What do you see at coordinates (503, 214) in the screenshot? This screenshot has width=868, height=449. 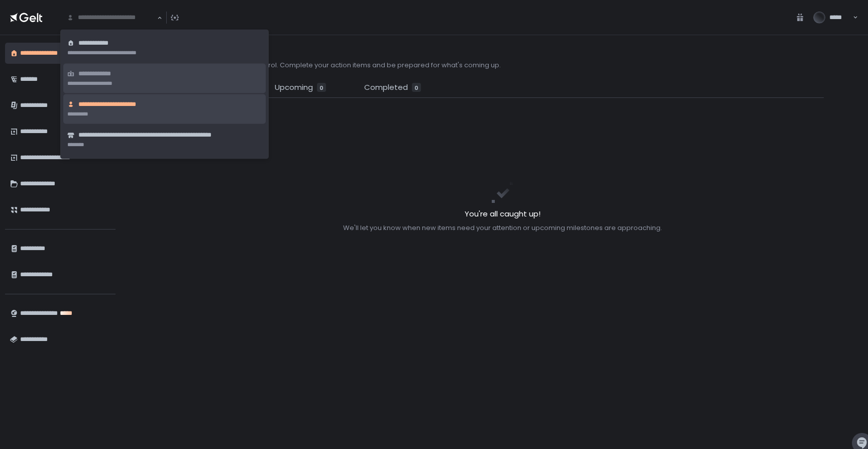 I see `h2: You're all caught up!` at bounding box center [503, 214].